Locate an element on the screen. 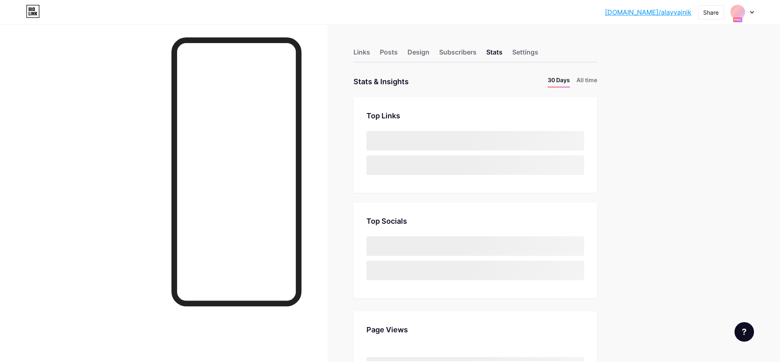 The width and height of the screenshot is (780, 362). div: Share is located at coordinates (711, 12).